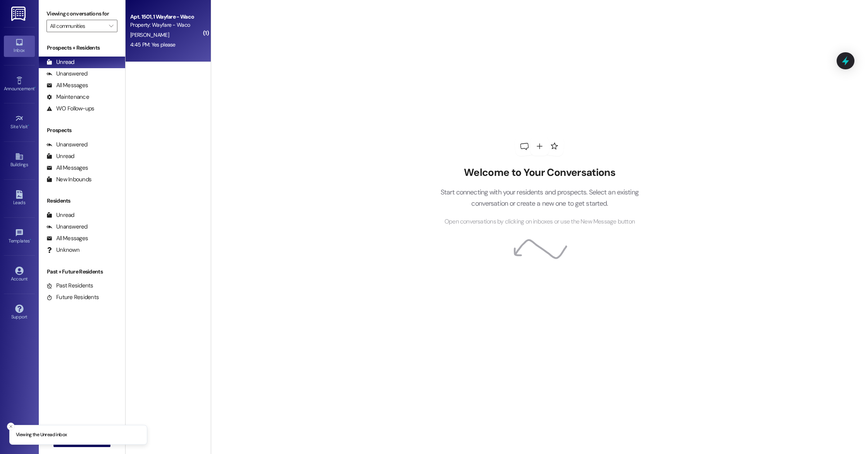 The image size is (868, 454). What do you see at coordinates (70, 285) in the screenshot?
I see `div: Past Residents` at bounding box center [70, 285].